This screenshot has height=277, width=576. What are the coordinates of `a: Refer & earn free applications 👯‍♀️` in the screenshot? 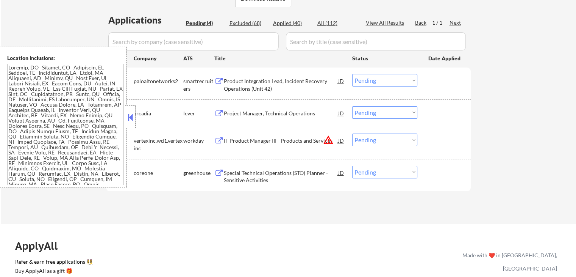 It's located at (159, 263).